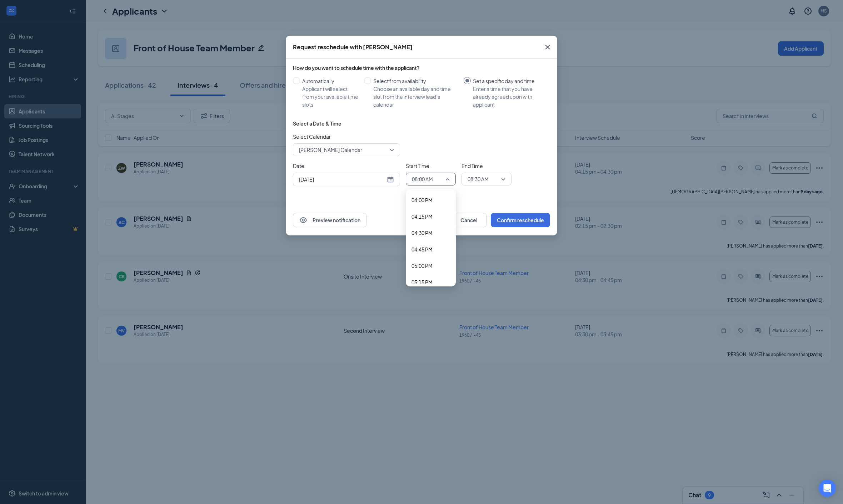 The width and height of the screenshot is (843, 504). Describe the element at coordinates (520, 220) in the screenshot. I see `button: Confirm reschedule` at that location.